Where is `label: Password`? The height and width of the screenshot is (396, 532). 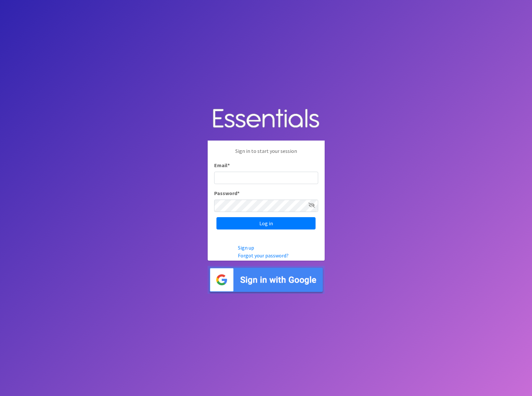 label: Password is located at coordinates (227, 193).